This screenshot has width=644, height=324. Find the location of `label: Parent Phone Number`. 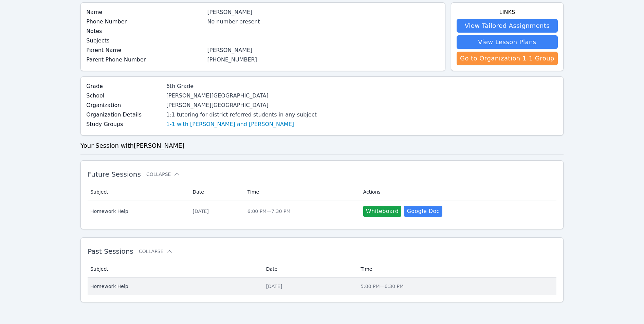

label: Parent Phone Number is located at coordinates (145, 60).